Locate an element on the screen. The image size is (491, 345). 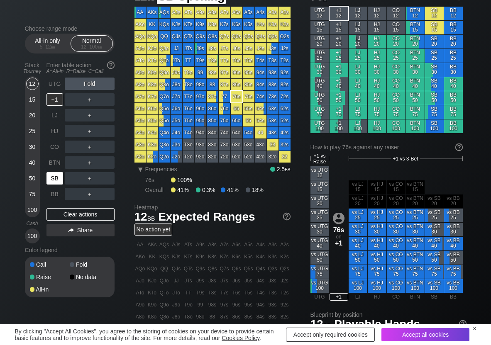
div: BTN 30 is located at coordinates (415, 70).